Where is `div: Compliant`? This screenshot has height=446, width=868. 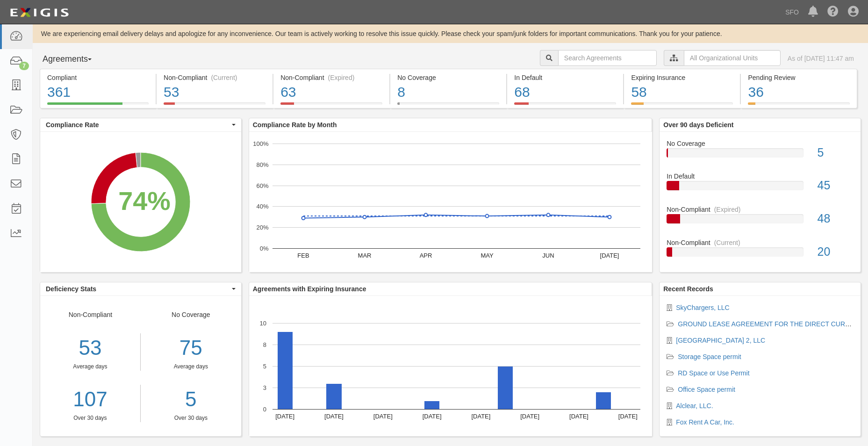 div: Compliant is located at coordinates (97, 78).